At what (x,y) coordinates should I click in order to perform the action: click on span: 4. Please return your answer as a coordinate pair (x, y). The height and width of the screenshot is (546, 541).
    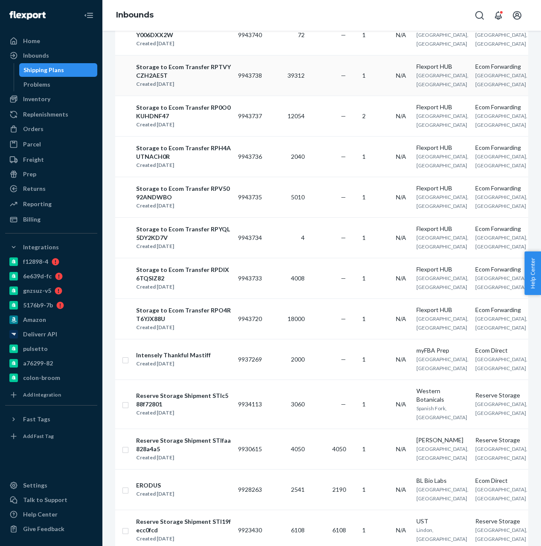
    Looking at the image, I should click on (303, 237).